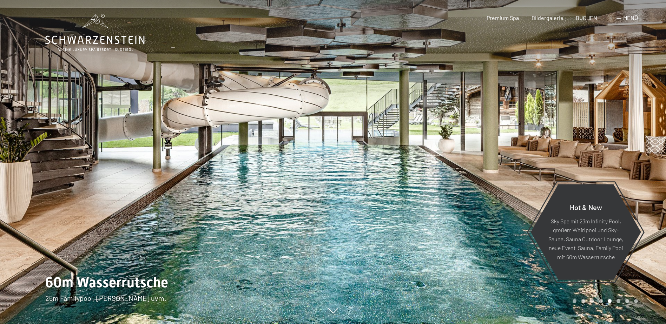  What do you see at coordinates (636, 301) in the screenshot?
I see `div: Carousel Page 8` at bounding box center [636, 301].